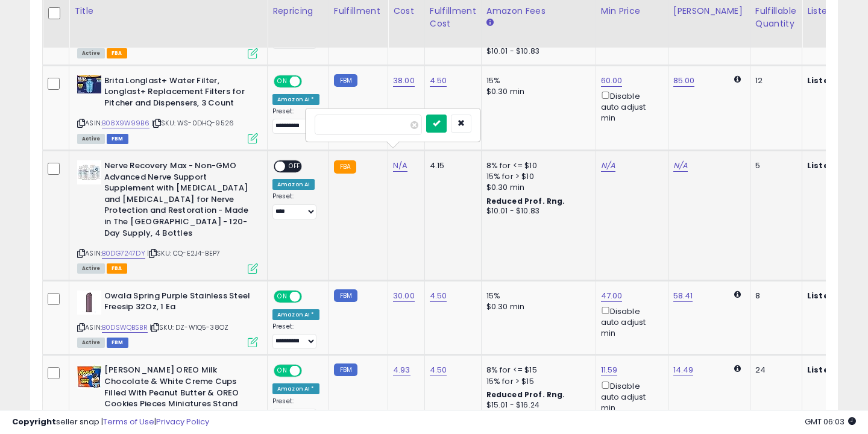  What do you see at coordinates (183, 253) in the screenshot?
I see `span: | SKU: CQ-E2J4-BEP7` at bounding box center [183, 253].